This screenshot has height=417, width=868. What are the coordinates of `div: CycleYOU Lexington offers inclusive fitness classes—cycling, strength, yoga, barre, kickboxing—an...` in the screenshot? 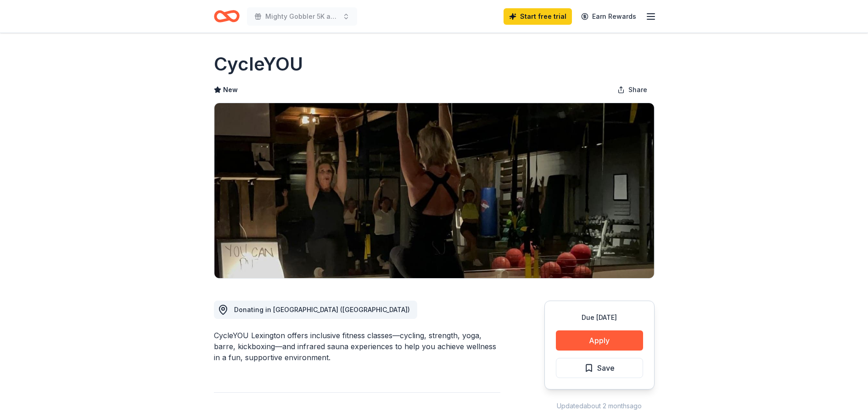 It's located at (357, 347).